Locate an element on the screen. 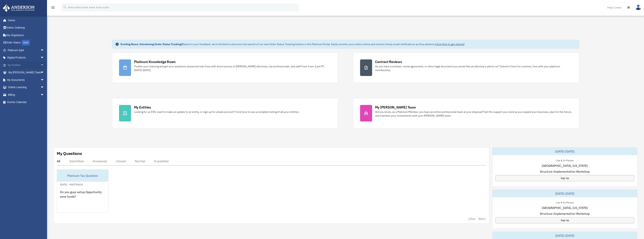  div: My Entities is located at coordinates (142, 107).